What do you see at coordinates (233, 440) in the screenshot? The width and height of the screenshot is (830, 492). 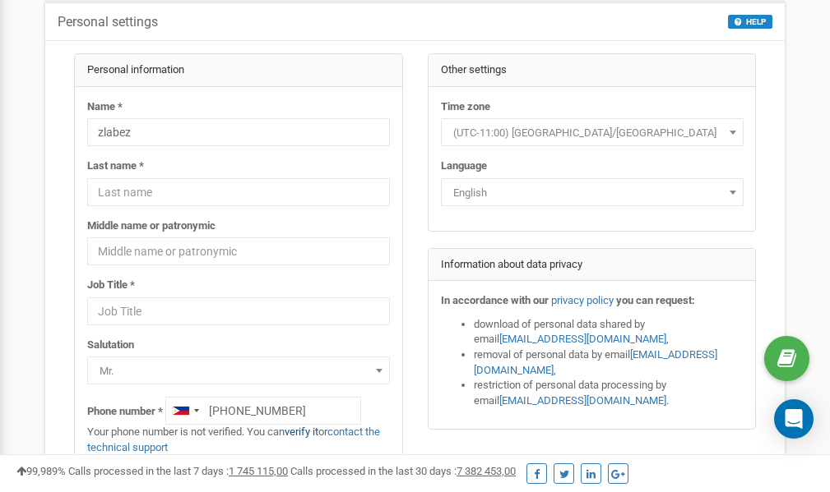 I see `a: contact the technical support` at bounding box center [233, 440].